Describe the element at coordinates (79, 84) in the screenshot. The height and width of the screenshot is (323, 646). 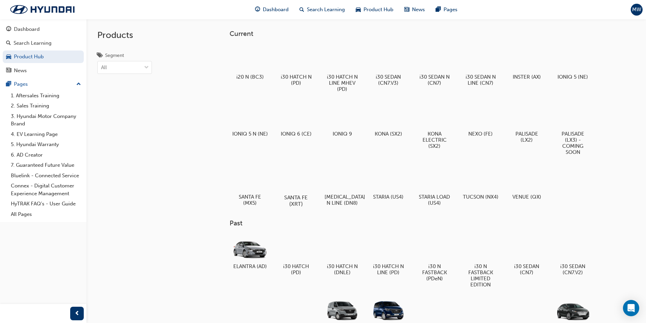
I see `span: up-icon` at that location.